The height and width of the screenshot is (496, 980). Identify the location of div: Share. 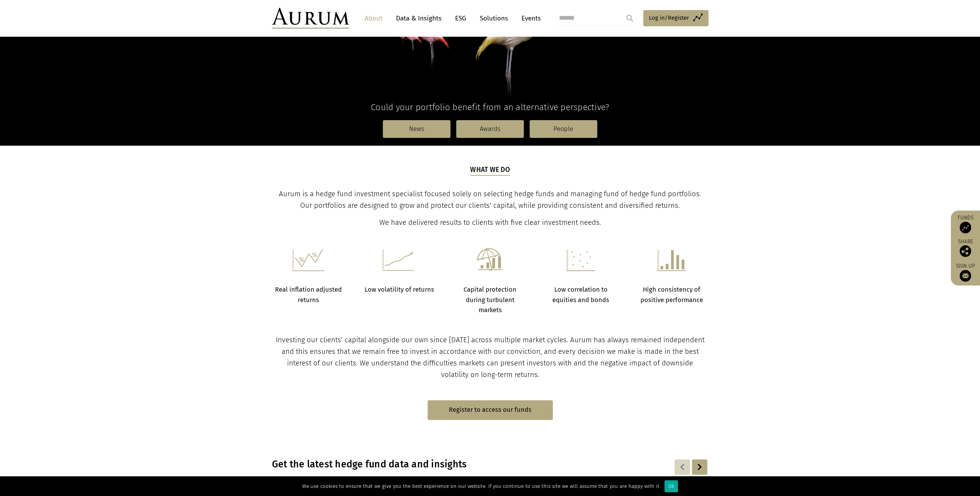
(966, 248).